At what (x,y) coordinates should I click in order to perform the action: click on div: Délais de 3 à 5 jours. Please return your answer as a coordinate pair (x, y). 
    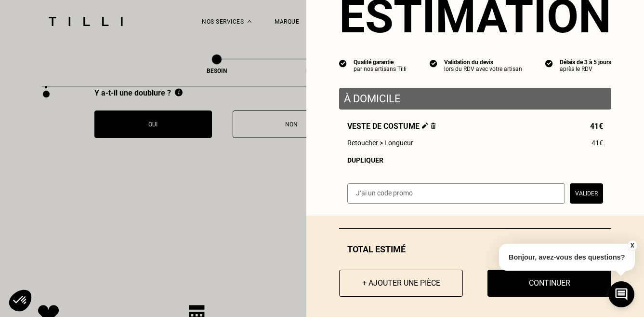
    Looking at the image, I should click on (586, 62).